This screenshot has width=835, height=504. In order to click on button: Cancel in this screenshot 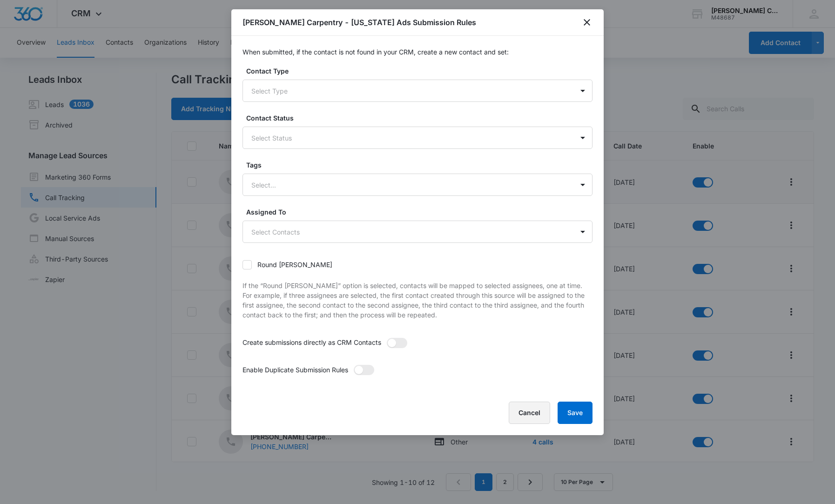, I will do `click(529, 413)`.